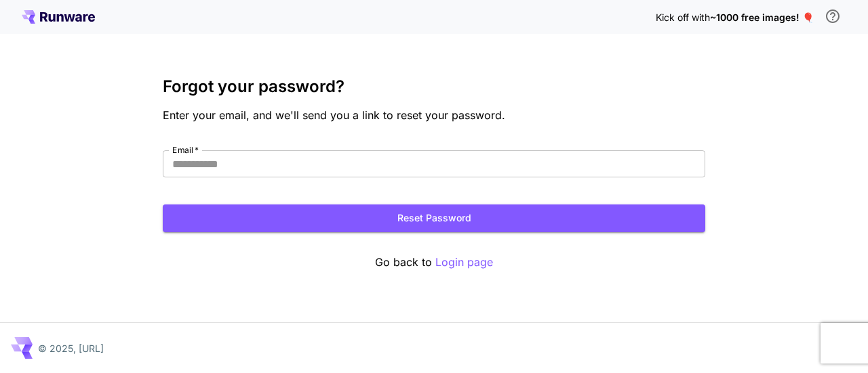 Image resolution: width=868 pixels, height=373 pixels. What do you see at coordinates (761, 17) in the screenshot?
I see `span: ~1000 free images! 🎈` at bounding box center [761, 17].